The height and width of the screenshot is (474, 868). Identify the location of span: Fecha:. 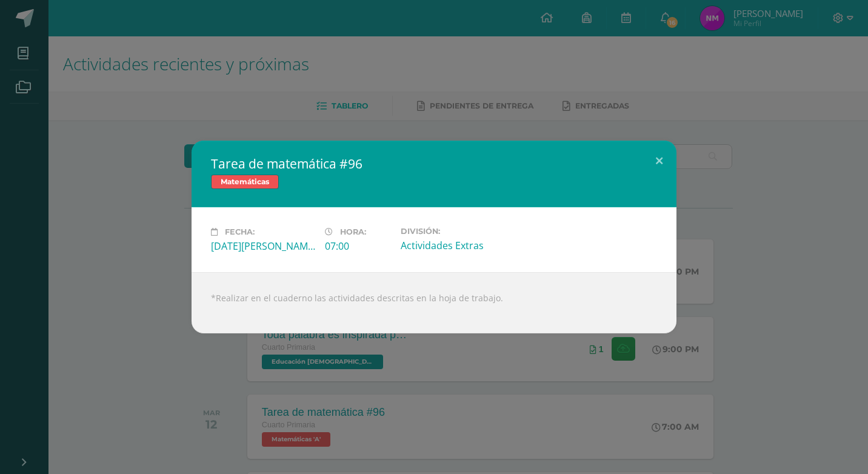
(239, 232).